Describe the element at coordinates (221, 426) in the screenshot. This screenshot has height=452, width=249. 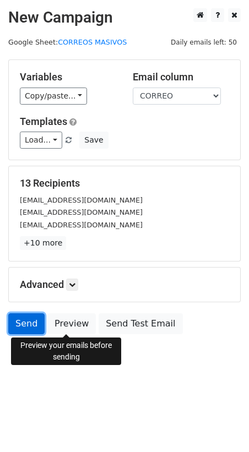
I see `div: Widget de chat` at that location.